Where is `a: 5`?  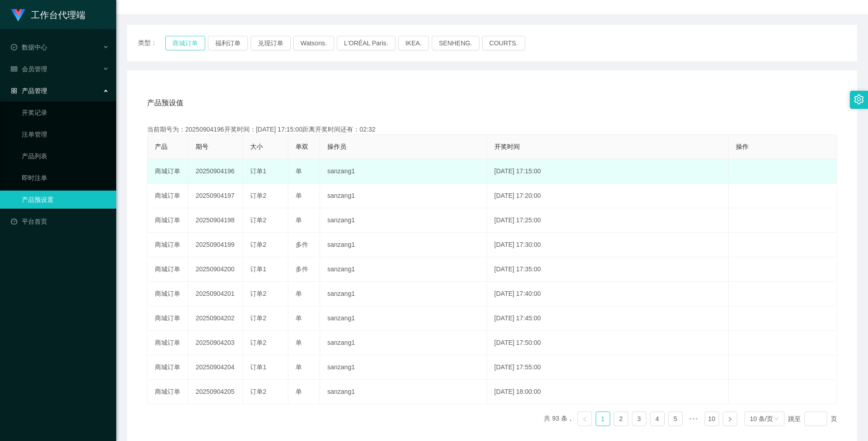 a: 5 is located at coordinates (675, 419).